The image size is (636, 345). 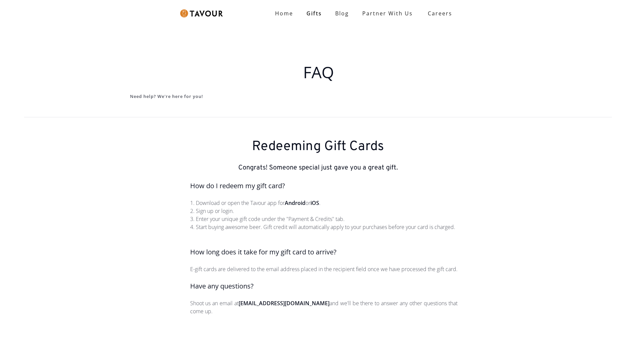 What do you see at coordinates (284, 13) in the screenshot?
I see `strong: Home` at bounding box center [284, 13].